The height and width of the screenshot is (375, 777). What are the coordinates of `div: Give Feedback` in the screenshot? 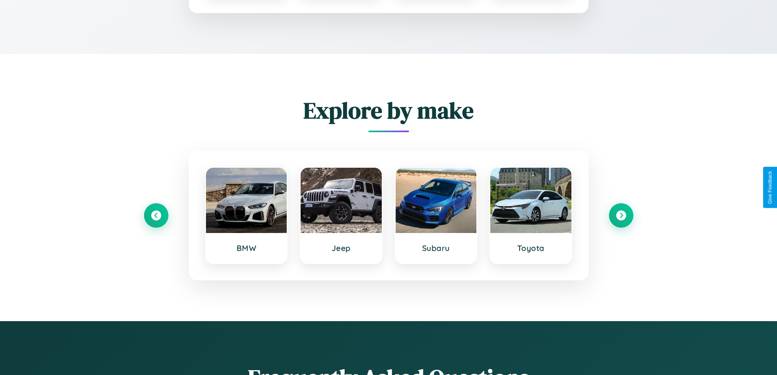 It's located at (770, 187).